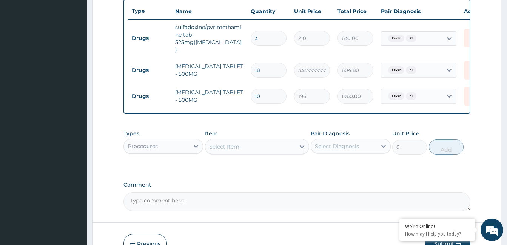 This screenshot has height=245, width=507. I want to click on div: Procedures, so click(143, 146).